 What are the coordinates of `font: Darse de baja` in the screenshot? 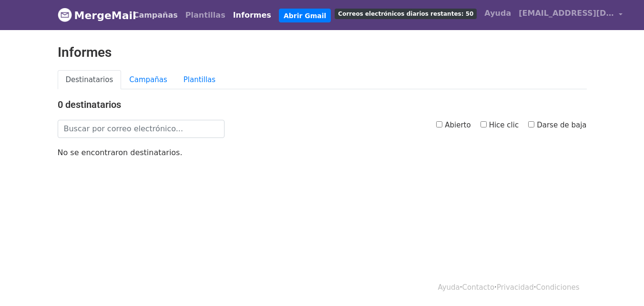 It's located at (562, 125).